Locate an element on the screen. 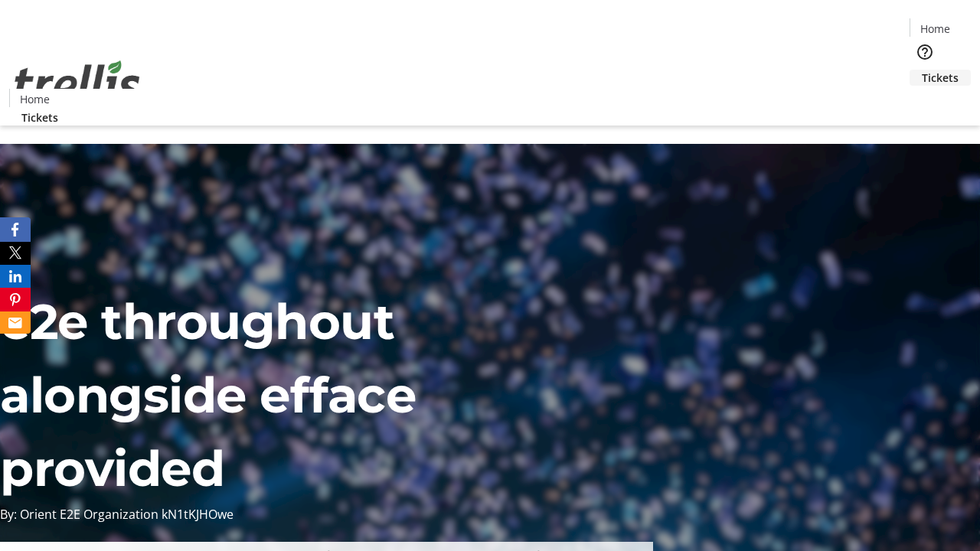  button: Cart is located at coordinates (925, 101).